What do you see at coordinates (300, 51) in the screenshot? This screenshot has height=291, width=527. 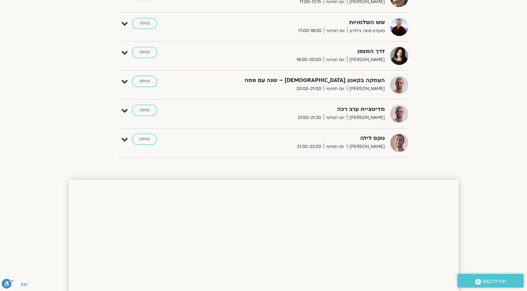 I see `strong: דרך המצפן` at bounding box center [300, 51].